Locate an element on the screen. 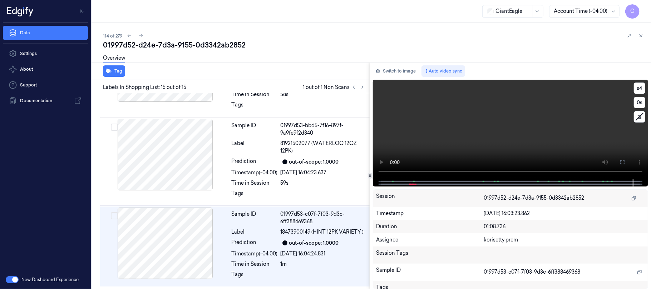 Image resolution: width=651 pixels, height=289 pixels. div: Duration is located at coordinates (430, 227).